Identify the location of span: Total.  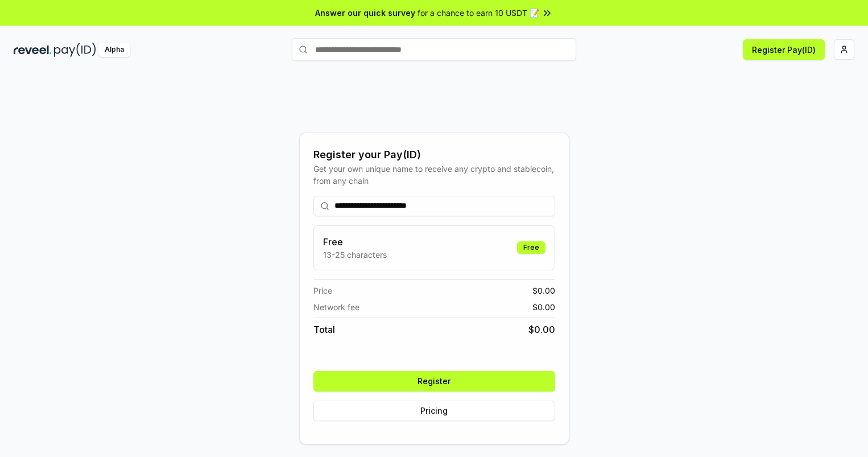
(324, 330).